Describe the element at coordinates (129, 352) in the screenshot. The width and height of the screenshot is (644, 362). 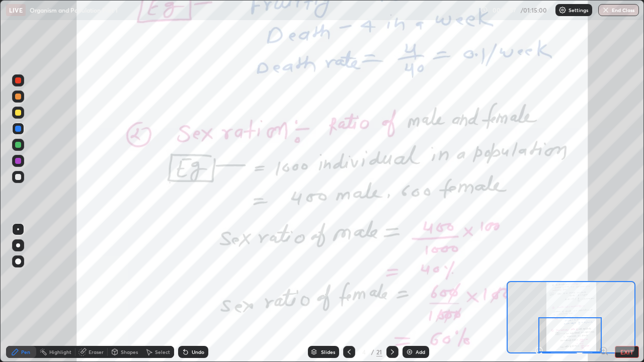
I see `div: Shapes` at that location.